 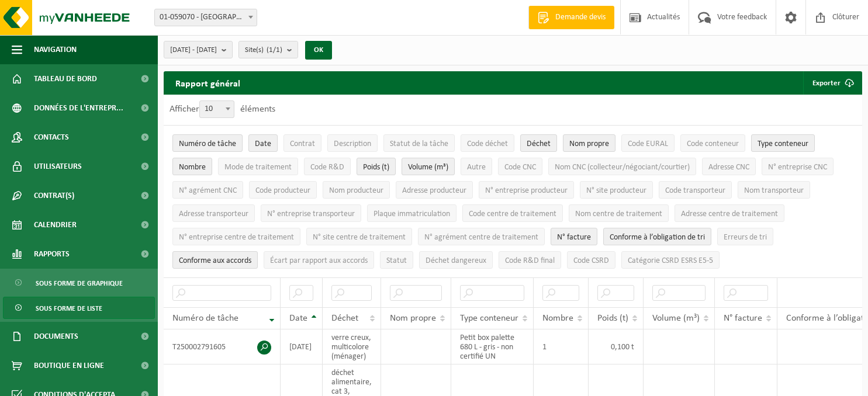 What do you see at coordinates (268, 49) in the screenshot?
I see `button: Site(s)(1/1)` at bounding box center [268, 49].